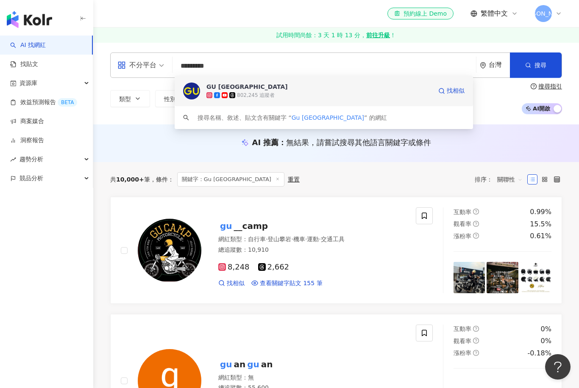 The height and width of the screenshot is (388, 579). Describe the element at coordinates (540, 236) in the screenshot. I see `div: 0.61%` at that location.